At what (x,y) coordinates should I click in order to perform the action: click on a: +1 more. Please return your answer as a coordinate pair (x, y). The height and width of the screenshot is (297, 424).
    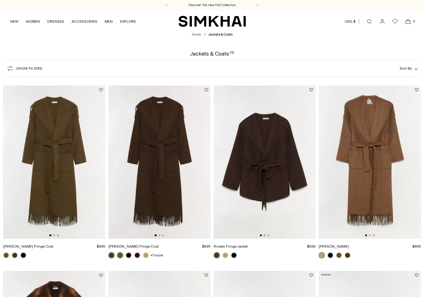
    Looking at the image, I should click on (156, 255).